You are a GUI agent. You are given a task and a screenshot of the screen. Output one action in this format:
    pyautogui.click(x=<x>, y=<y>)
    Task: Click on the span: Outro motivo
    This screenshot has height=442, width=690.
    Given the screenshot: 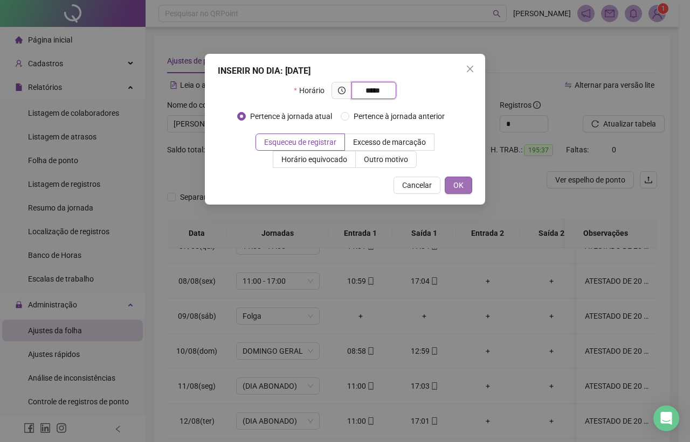 What is the action you would take?
    pyautogui.click(x=386, y=159)
    